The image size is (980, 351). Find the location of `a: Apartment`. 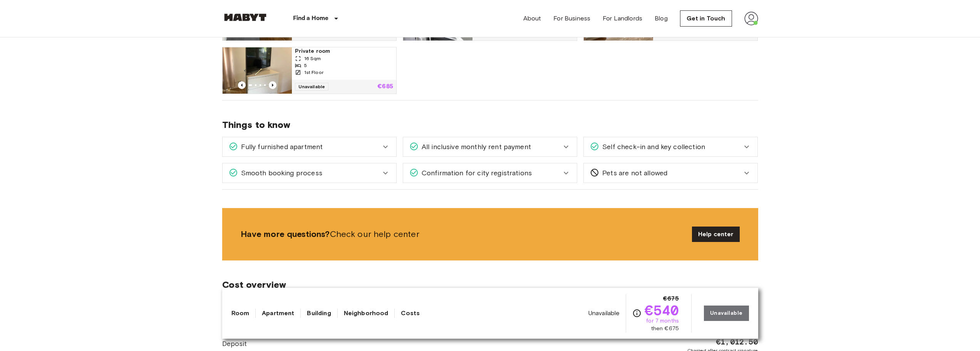

a: Apartment is located at coordinates (278, 313).